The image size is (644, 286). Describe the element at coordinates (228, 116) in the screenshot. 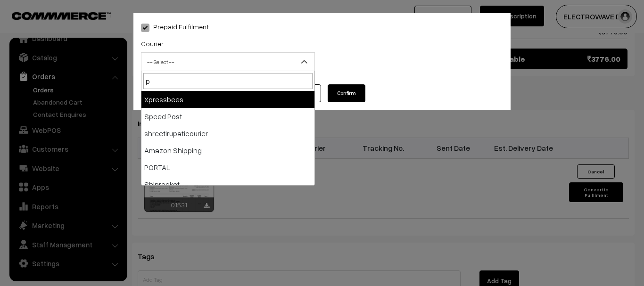

I see `li: Speed Post` at that location.